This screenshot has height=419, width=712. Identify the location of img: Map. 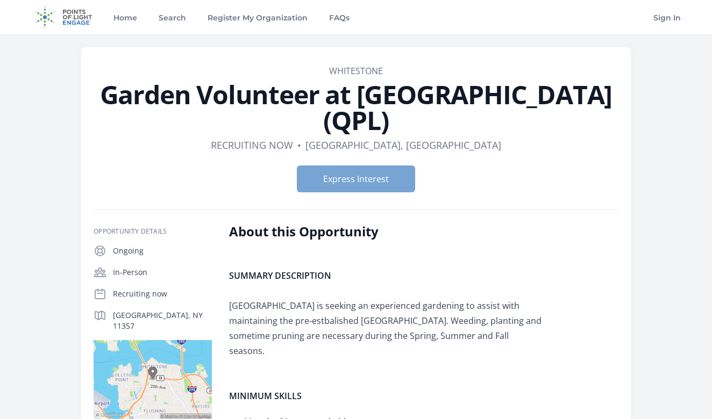
(153, 380).